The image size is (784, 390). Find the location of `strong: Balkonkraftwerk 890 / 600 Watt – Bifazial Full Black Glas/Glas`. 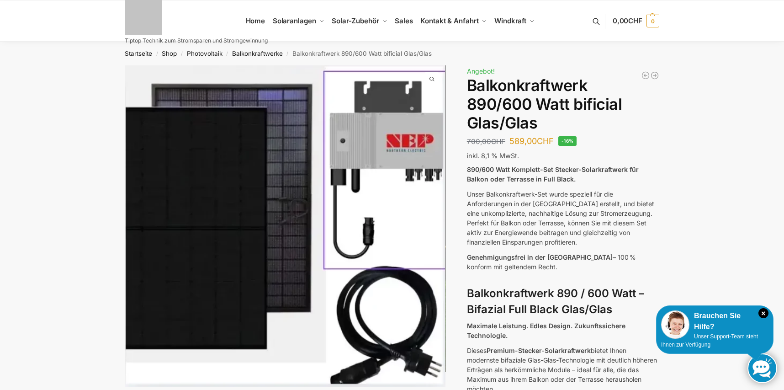

strong: Balkonkraftwerk 890 / 600 Watt – Bifazial Full Black Glas/Glas is located at coordinates (556, 301).